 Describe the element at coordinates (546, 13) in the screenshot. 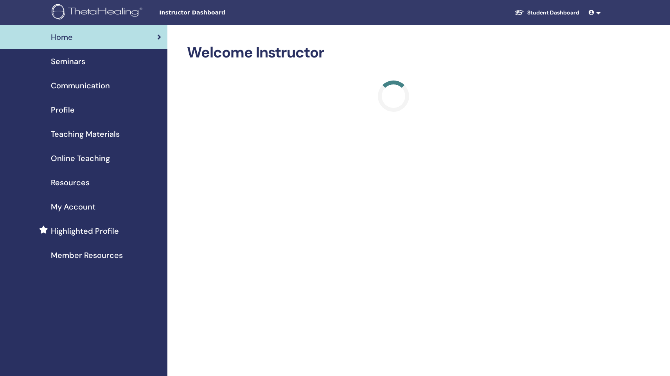

I see `a: Student Dashboard` at that location.